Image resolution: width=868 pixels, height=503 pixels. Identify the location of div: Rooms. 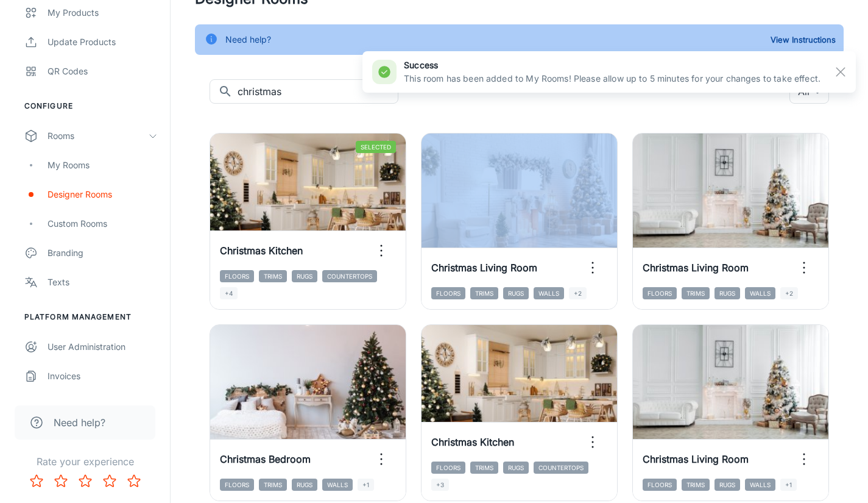
(98, 136).